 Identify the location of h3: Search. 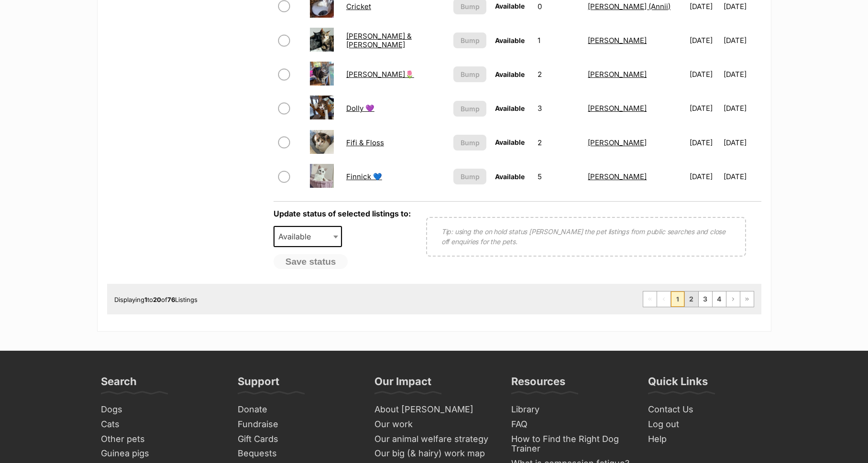
(119, 384).